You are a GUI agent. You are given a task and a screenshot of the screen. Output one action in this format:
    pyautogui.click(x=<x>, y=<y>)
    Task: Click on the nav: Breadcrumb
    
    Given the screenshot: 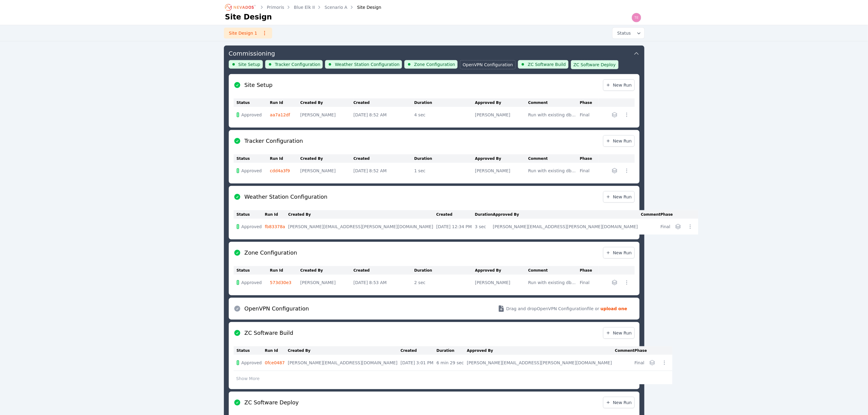 What is the action you would take?
    pyautogui.click(x=303, y=7)
    